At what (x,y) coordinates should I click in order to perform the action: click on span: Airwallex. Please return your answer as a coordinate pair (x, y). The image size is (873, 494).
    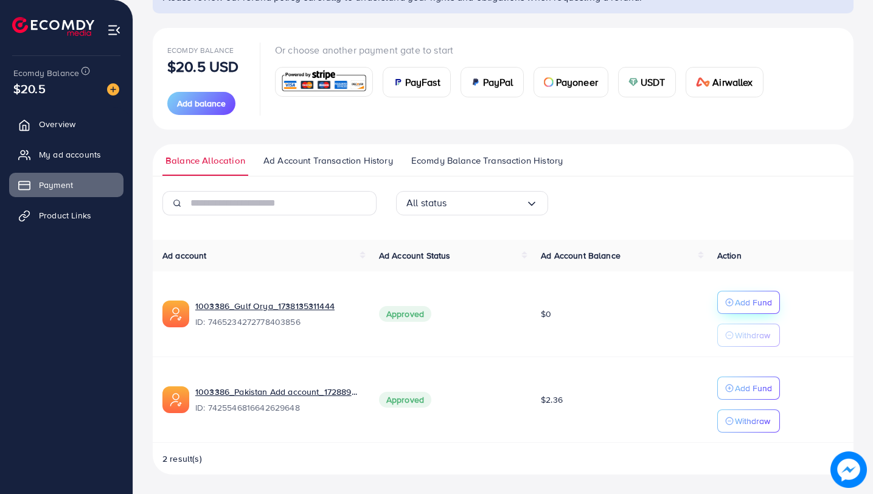
    Looking at the image, I should click on (733, 82).